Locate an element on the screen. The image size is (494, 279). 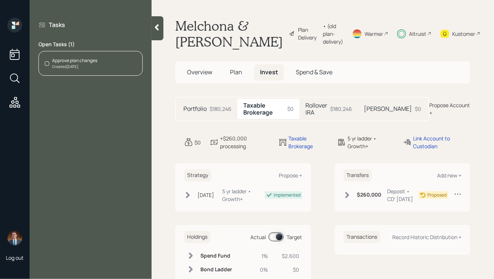
h6: Holdings is located at coordinates (197, 237).